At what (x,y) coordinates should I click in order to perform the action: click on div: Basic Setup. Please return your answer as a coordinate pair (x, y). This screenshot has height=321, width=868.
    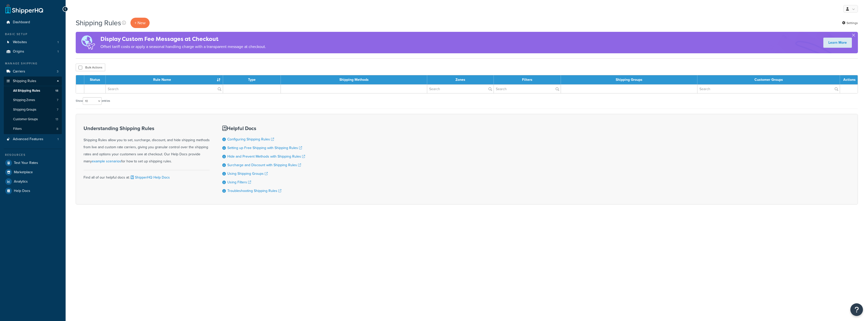
    Looking at the image, I should click on (33, 34).